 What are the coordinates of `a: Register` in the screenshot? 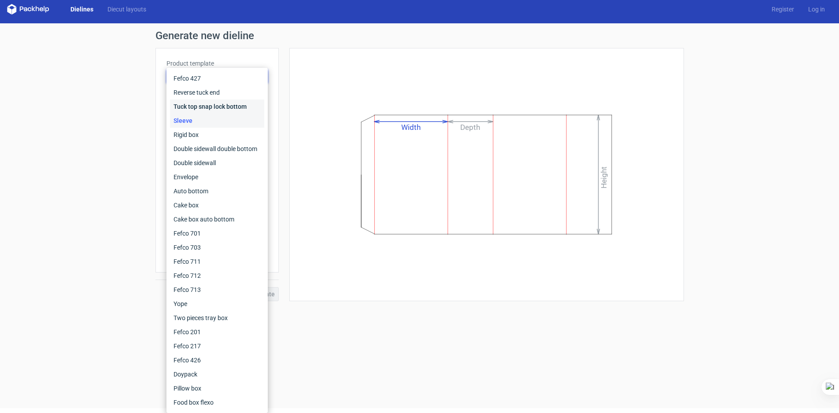 It's located at (782, 9).